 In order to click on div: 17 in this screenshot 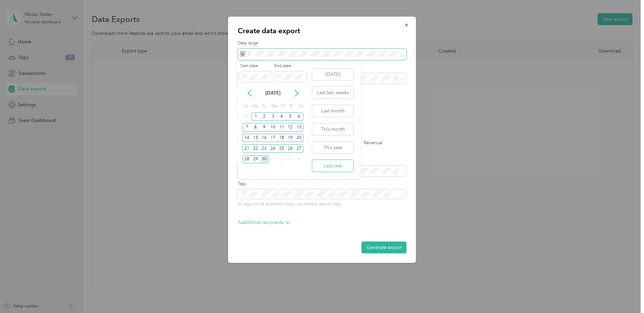, I will do `click(273, 138)`.